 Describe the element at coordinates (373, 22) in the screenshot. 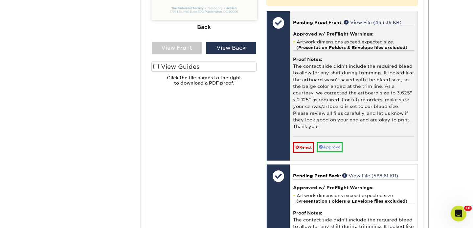

I see `a: View File (453.35 KB)` at that location.